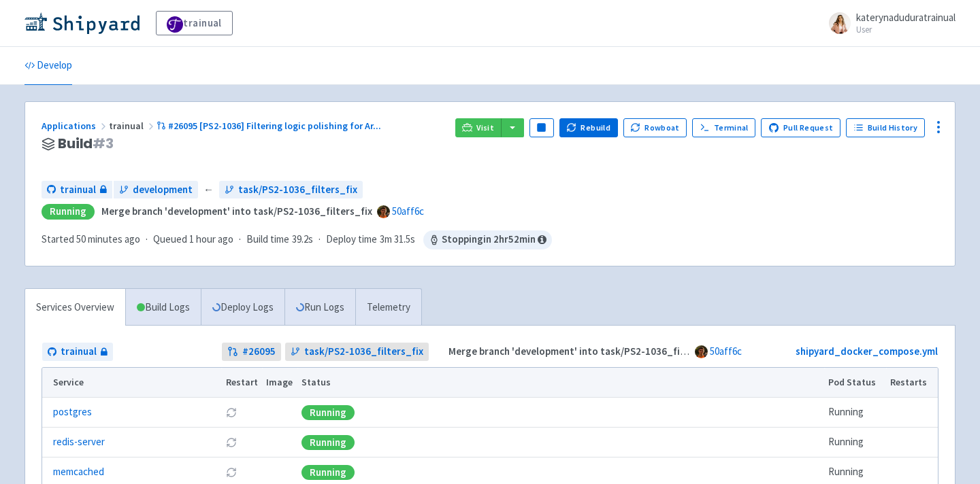 The width and height of the screenshot is (980, 484). Describe the element at coordinates (541, 128) in the screenshot. I see `button: Pause` at that location.